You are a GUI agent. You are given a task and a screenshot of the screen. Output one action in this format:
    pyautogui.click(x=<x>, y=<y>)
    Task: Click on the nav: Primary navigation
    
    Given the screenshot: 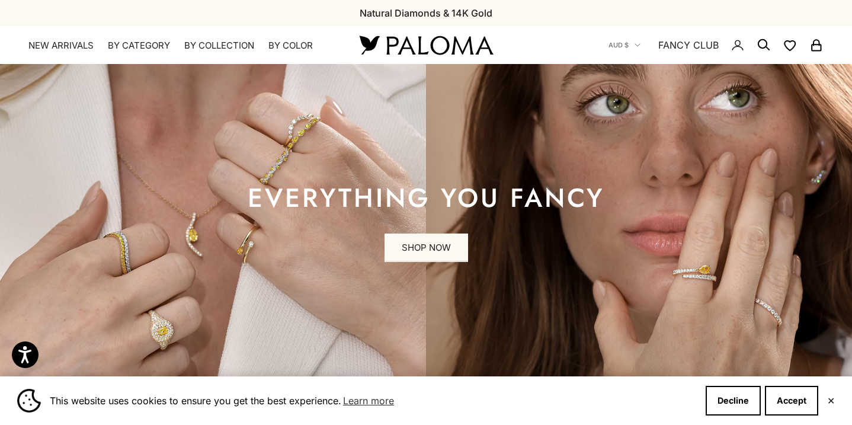 What is the action you would take?
    pyautogui.click(x=180, y=46)
    